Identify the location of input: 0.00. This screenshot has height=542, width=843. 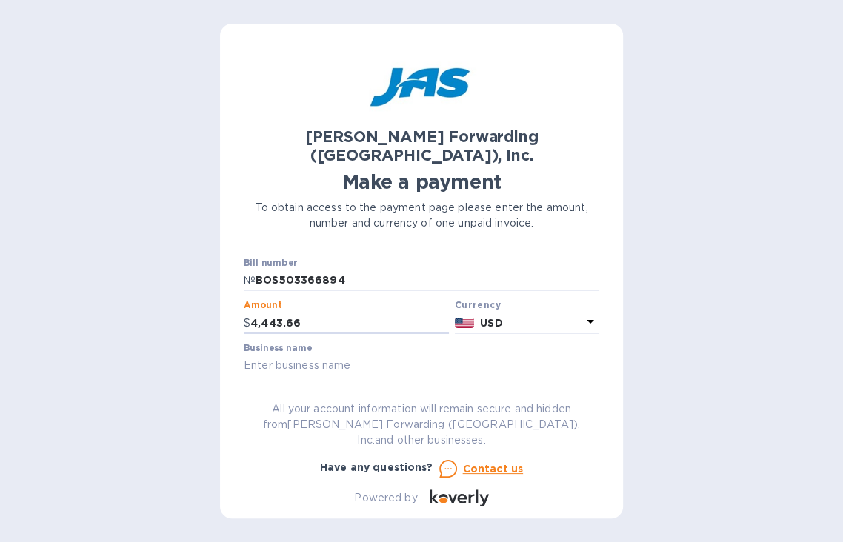
(350, 323).